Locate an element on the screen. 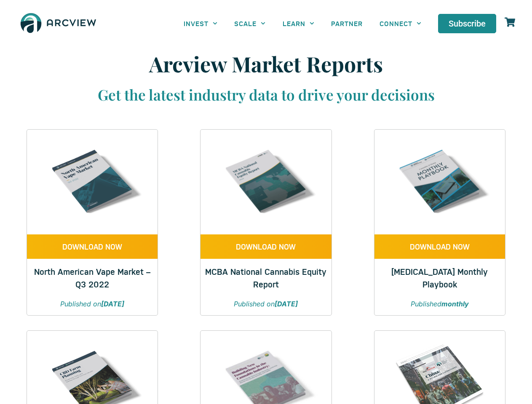 The width and height of the screenshot is (532, 404). img: The Arcview Group is located at coordinates (58, 23).